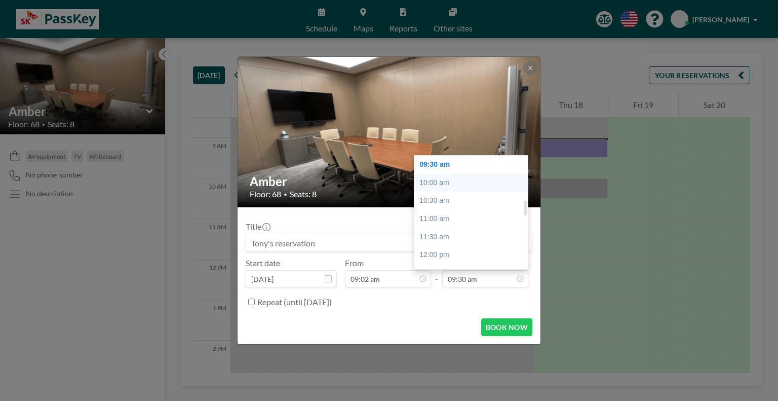  I want to click on div: 12:30 pm, so click(474, 273).